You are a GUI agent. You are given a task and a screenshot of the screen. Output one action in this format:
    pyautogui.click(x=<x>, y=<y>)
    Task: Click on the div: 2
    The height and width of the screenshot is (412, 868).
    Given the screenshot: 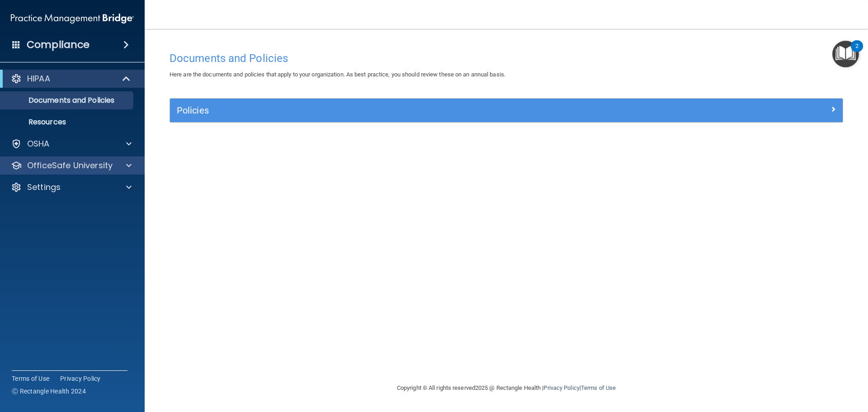 What is the action you would take?
    pyautogui.click(x=857, y=52)
    